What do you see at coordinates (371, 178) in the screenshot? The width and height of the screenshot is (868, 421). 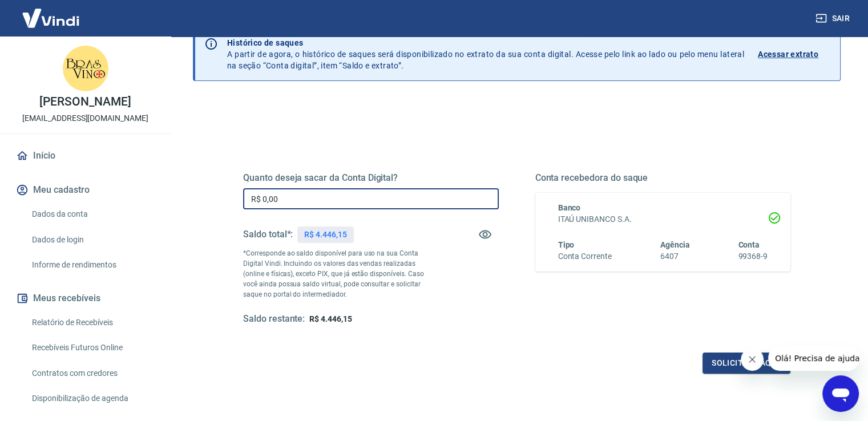 I see `h5: Quanto deseja sacar da Conta Digital?` at bounding box center [371, 178].